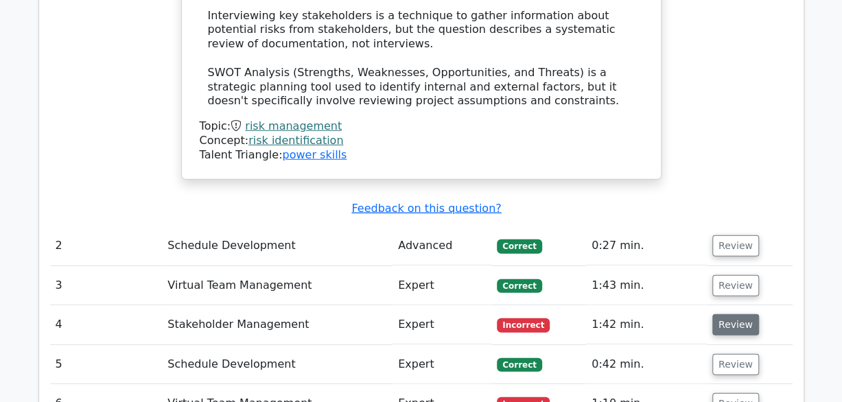  What do you see at coordinates (421, 126) in the screenshot?
I see `div: Topic:` at bounding box center [421, 126].